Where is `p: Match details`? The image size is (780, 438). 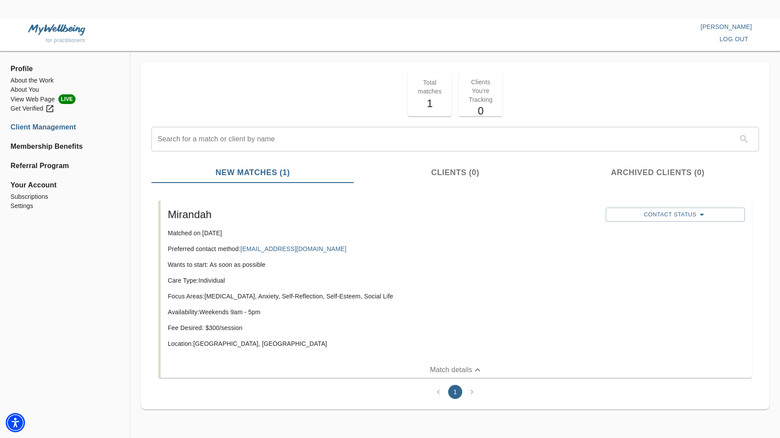 p: Match details is located at coordinates (451, 370).